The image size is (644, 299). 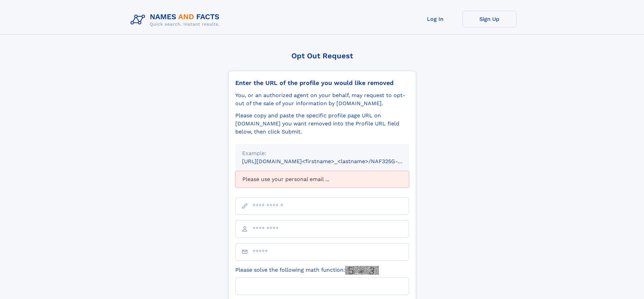 What do you see at coordinates (307, 271) in the screenshot?
I see `label: Please solve the following math function:` at bounding box center [307, 271].